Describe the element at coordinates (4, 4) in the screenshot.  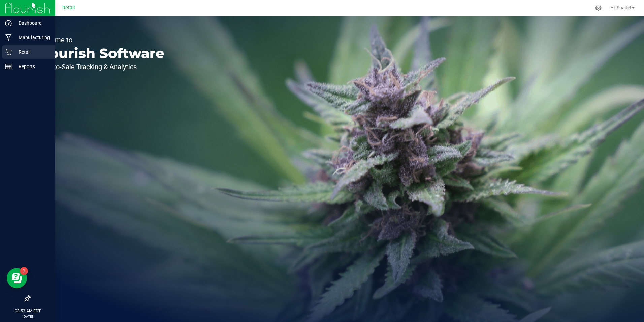
I see `span: 1` at that location.